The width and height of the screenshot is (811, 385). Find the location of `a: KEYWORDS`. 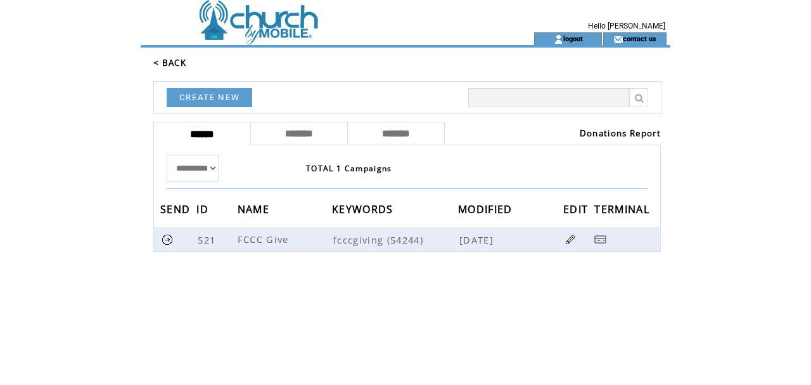

a: KEYWORDS is located at coordinates (365, 209).